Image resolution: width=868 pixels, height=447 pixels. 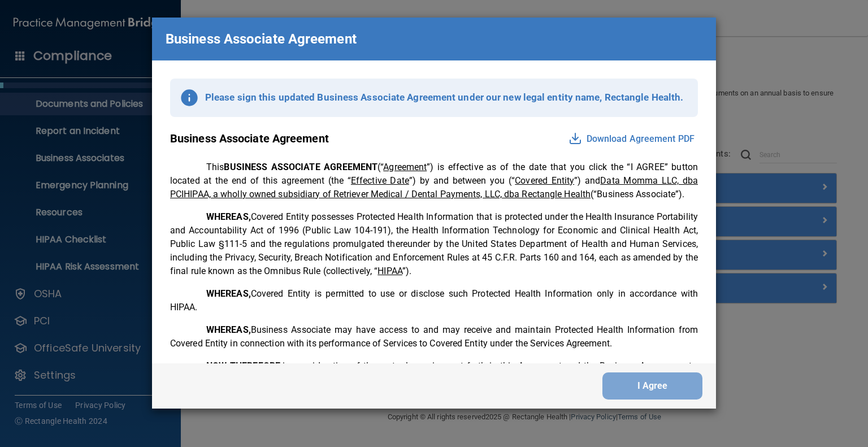 I want to click on u: HIPAA, so click(x=390, y=271).